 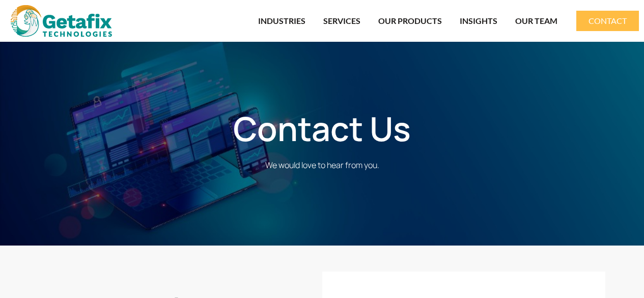 What do you see at coordinates (607, 21) in the screenshot?
I see `a: CONTACT` at bounding box center [607, 21].